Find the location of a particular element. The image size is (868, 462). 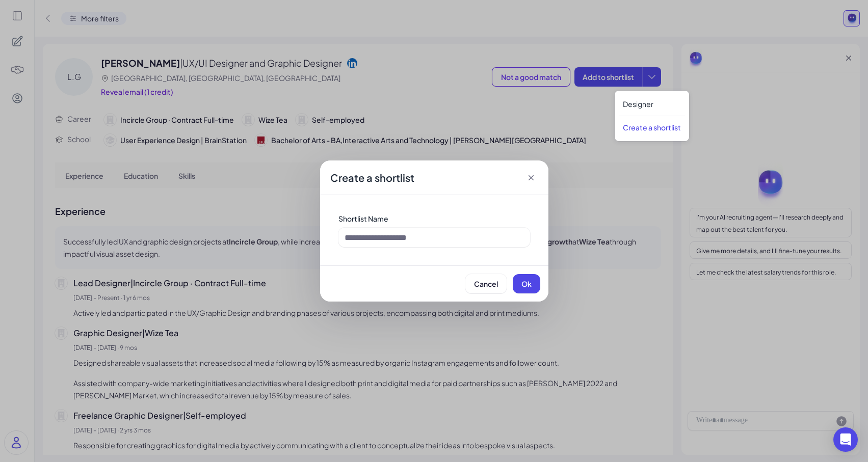

button: Cancel is located at coordinates (486, 284).